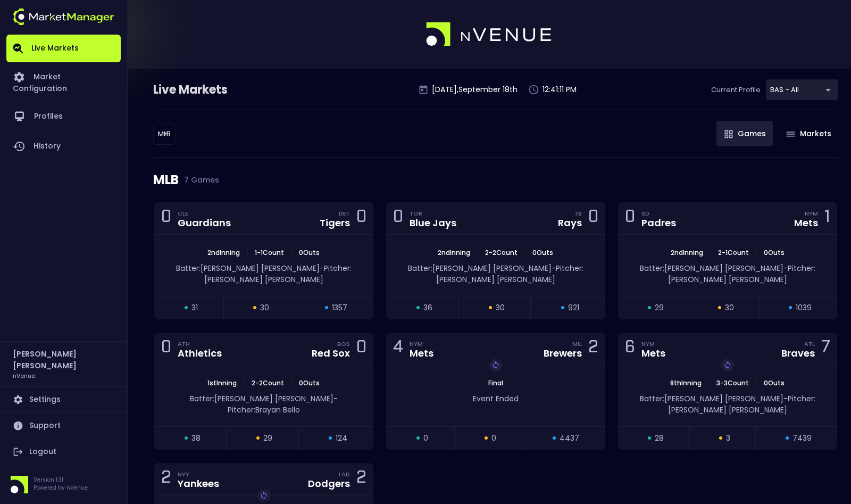 The height and width of the screenshot is (504, 851). What do you see at coordinates (340, 308) in the screenshot?
I see `span: 1357` at bounding box center [340, 308].